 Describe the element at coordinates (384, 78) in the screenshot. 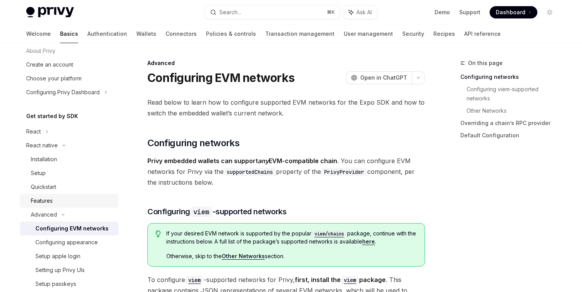

I see `span: Open in ChatGPT` at that location.